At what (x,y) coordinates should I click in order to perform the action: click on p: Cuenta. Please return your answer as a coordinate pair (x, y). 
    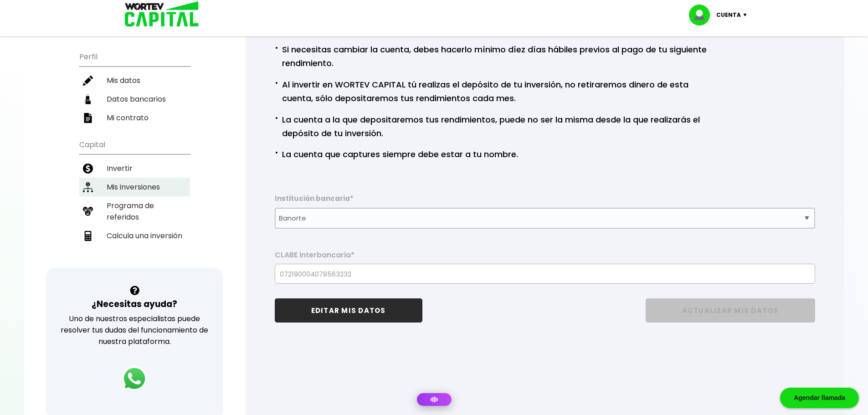
    Looking at the image, I should click on (729, 15).